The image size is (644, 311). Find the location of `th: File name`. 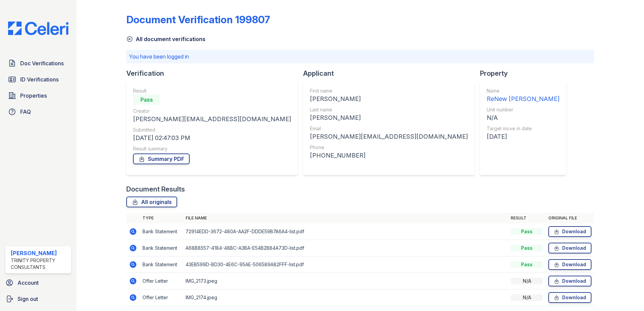

th: File name is located at coordinates (345, 218).